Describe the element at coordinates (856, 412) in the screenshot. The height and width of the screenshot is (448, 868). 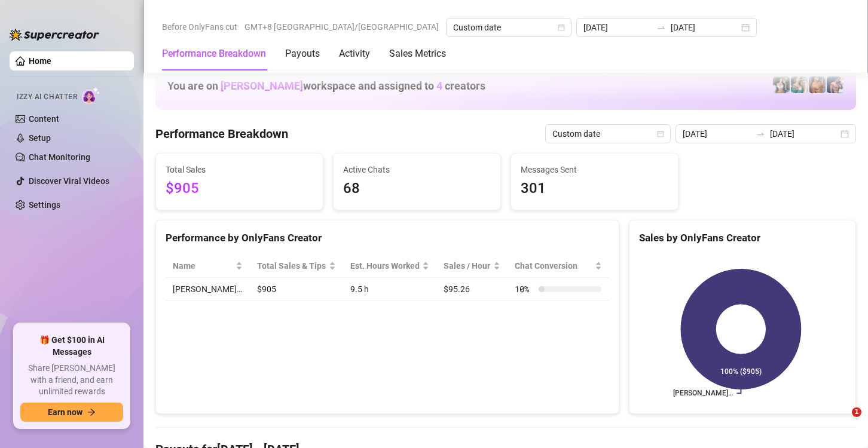
I see `span: 1` at that location.